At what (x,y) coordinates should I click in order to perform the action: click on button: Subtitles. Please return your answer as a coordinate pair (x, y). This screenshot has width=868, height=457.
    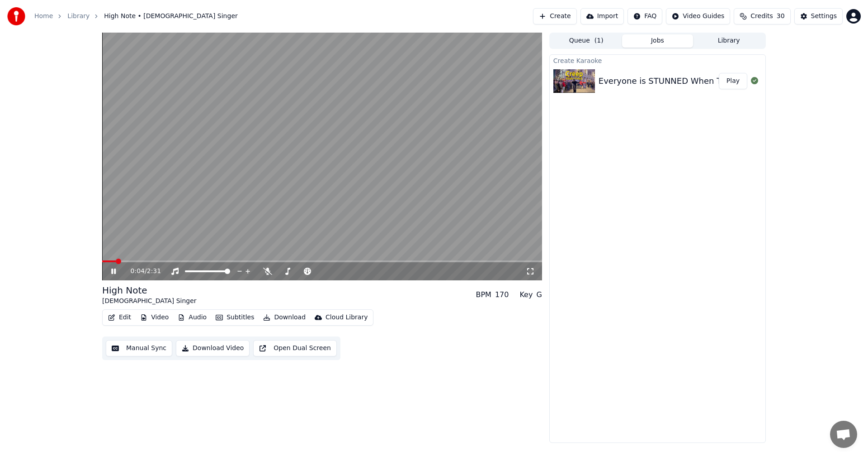
    Looking at the image, I should click on (235, 317).